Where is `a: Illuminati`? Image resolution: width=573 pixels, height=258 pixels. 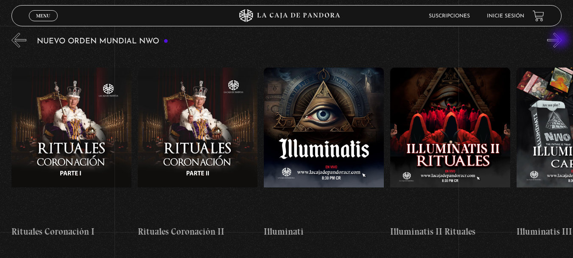
a: Illuminati is located at coordinates (324, 152).